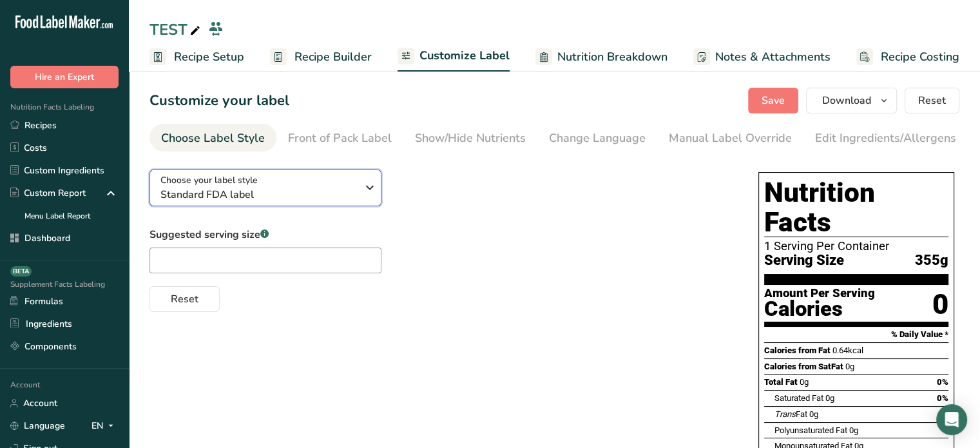 The image size is (980, 448). I want to click on span: Recipe Builder, so click(333, 56).